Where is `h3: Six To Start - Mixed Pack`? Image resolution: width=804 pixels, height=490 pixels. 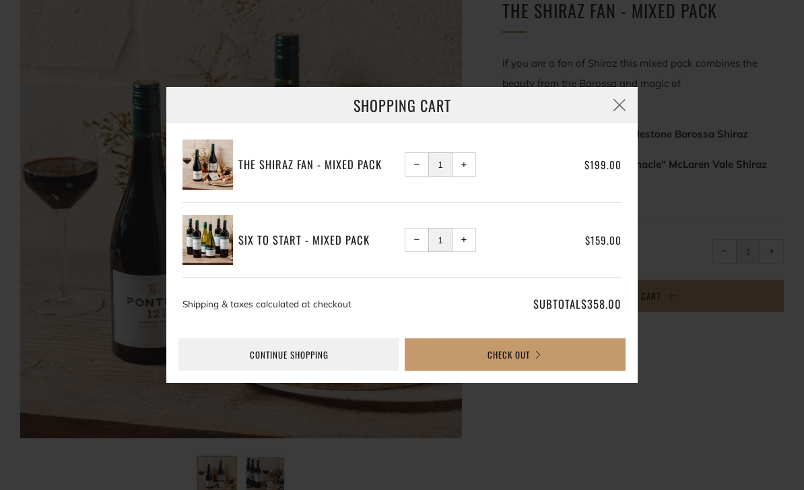
h3: Six To Start - Mixed Pack is located at coordinates (319, 240).